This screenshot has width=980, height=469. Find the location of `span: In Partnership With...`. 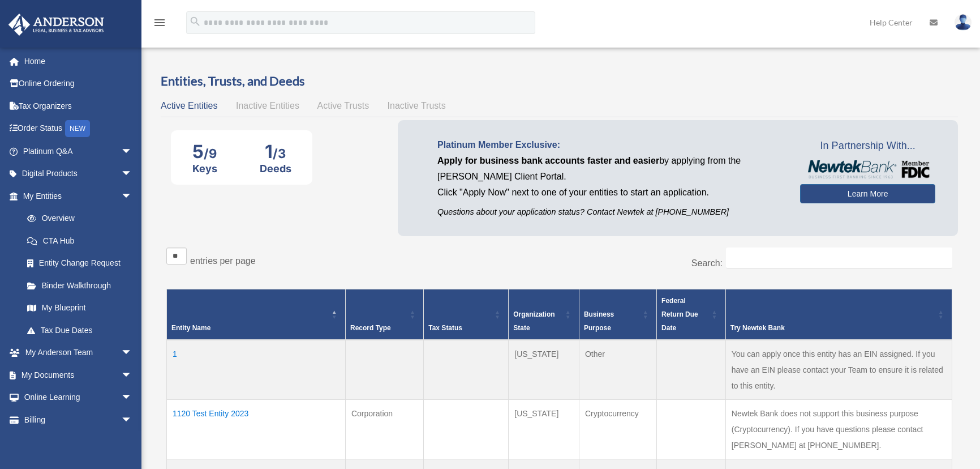

span: In Partnership With... is located at coordinates (867, 146).